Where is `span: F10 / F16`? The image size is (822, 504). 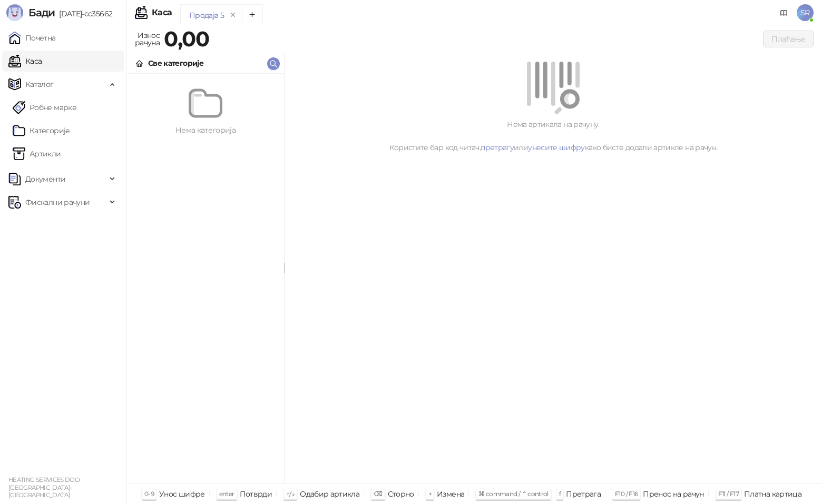
span: F10 / F16 is located at coordinates (626, 494).